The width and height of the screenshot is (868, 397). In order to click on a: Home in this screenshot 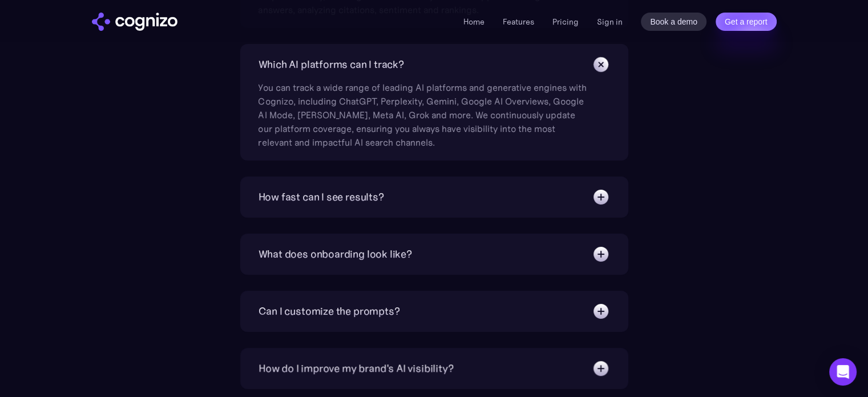, I will do `click(473, 22)`.